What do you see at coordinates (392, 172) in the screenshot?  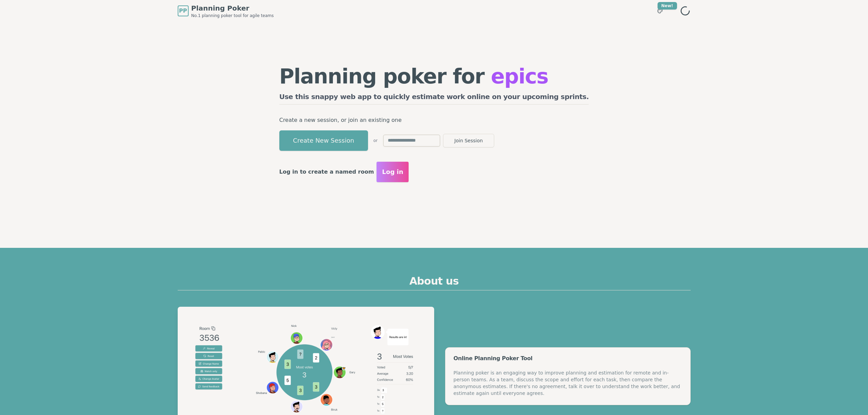 I see `span: Log in` at bounding box center [392, 172].